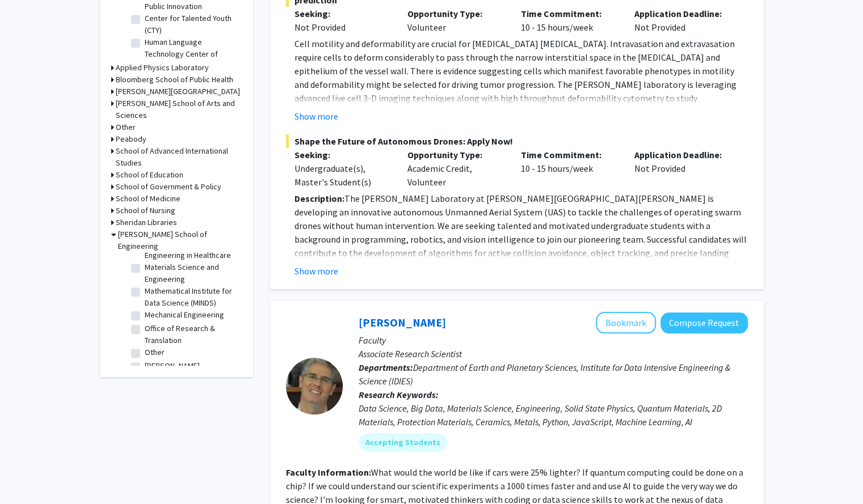 This screenshot has height=504, width=863. What do you see at coordinates (147, 222) in the screenshot?
I see `h3: Sheridan Libraries` at bounding box center [147, 222].